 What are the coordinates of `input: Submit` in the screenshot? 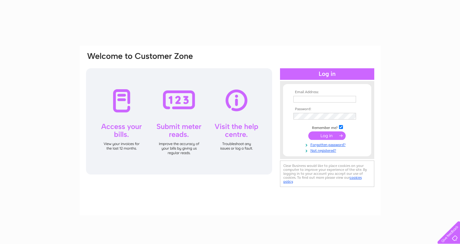 It's located at (327, 136).